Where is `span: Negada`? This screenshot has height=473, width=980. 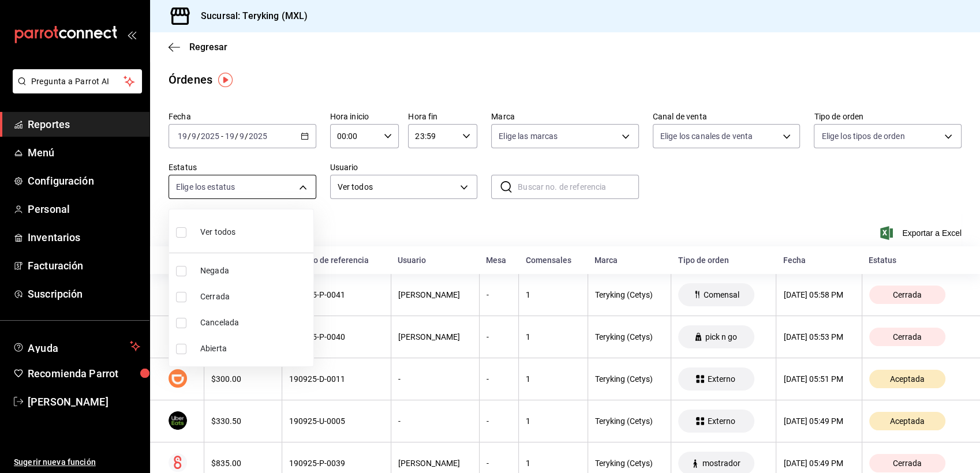 span: Negada is located at coordinates (255, 271).